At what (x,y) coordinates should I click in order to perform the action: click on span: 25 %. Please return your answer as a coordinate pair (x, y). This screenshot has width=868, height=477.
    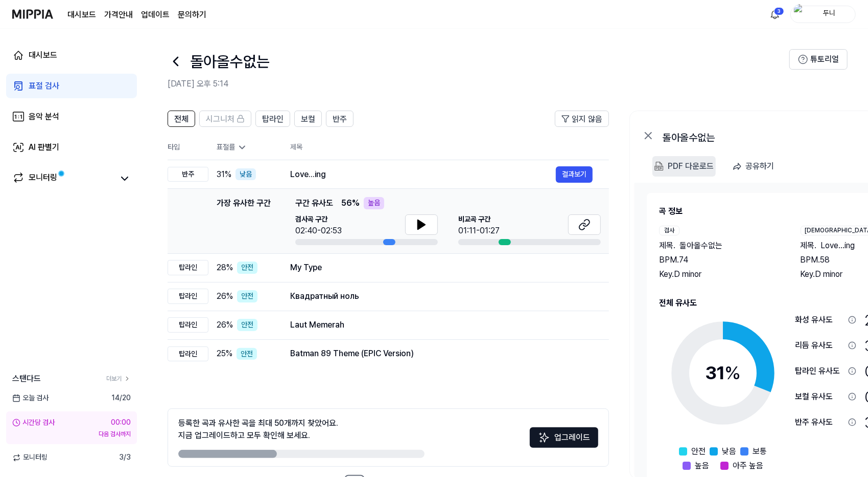
    Looking at the image, I should click on (224, 353).